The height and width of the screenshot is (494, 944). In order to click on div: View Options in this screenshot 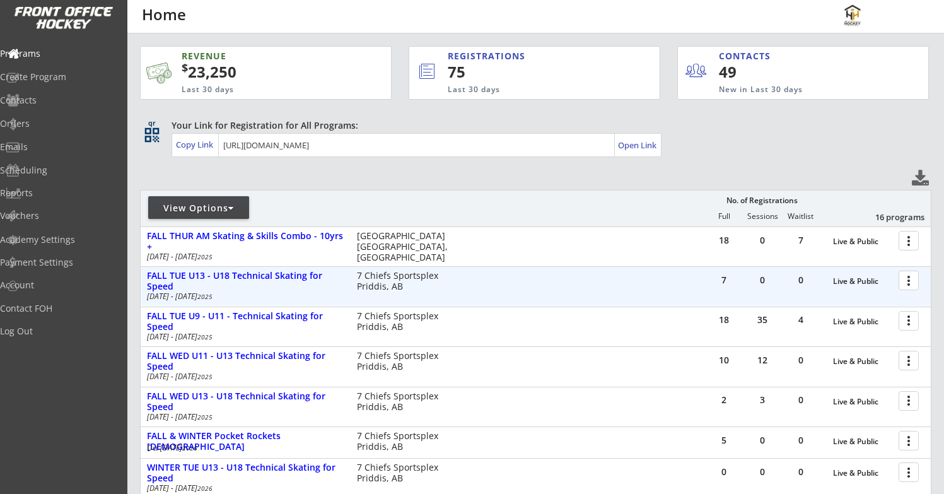, I will do `click(199, 208)`.